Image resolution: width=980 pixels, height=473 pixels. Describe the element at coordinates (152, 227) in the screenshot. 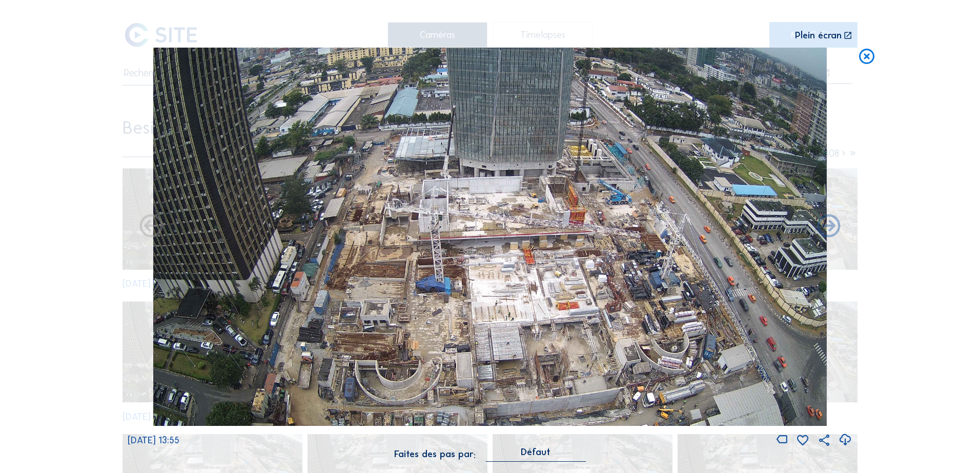

I see `i: Forward` at that location.